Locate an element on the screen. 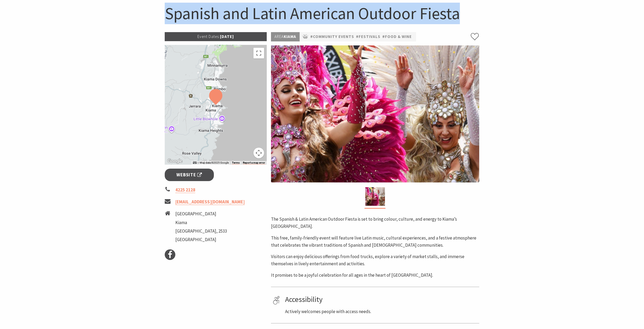 The image size is (644, 329). a: #Community Events is located at coordinates (332, 37).